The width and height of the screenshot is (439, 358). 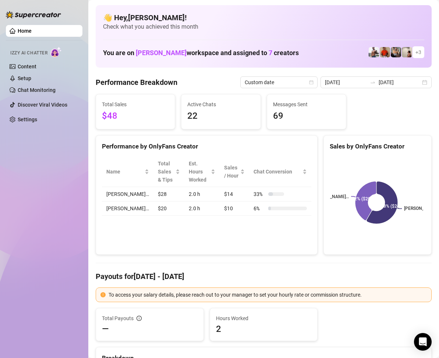 What do you see at coordinates (25, 31) in the screenshot?
I see `a: Home` at bounding box center [25, 31].